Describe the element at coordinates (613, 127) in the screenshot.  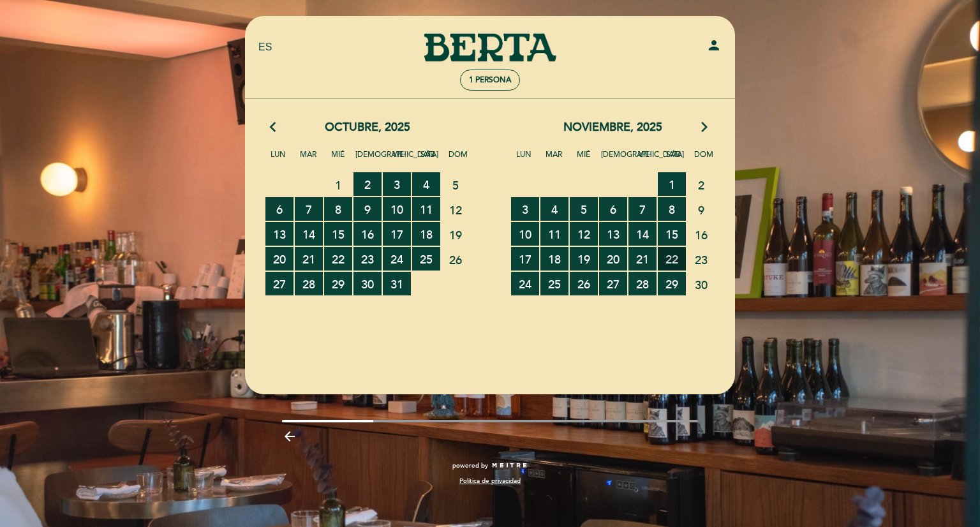
I see `span: noviembre, 2025` at that location.